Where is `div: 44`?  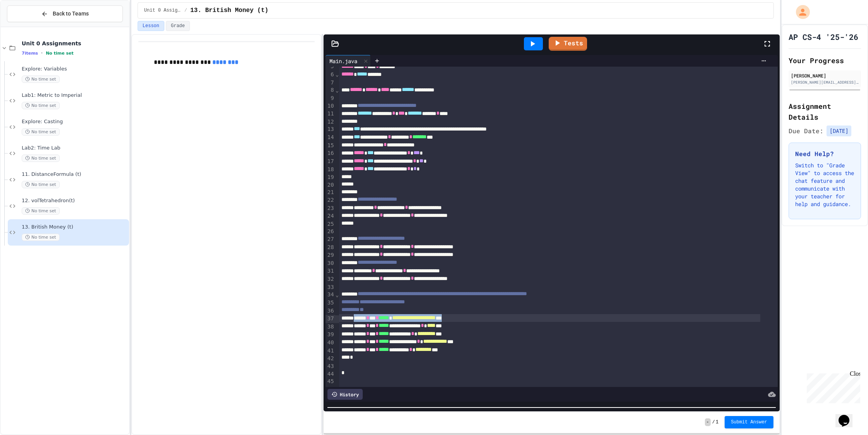 div: 44 is located at coordinates (330, 374).